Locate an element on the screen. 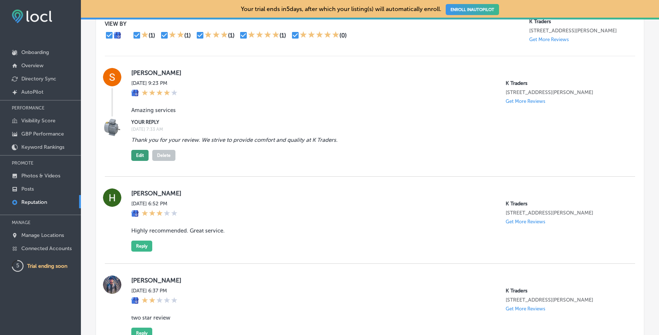 The width and height of the screenshot is (659, 335). p: Keyword Rankings is located at coordinates (43, 147).